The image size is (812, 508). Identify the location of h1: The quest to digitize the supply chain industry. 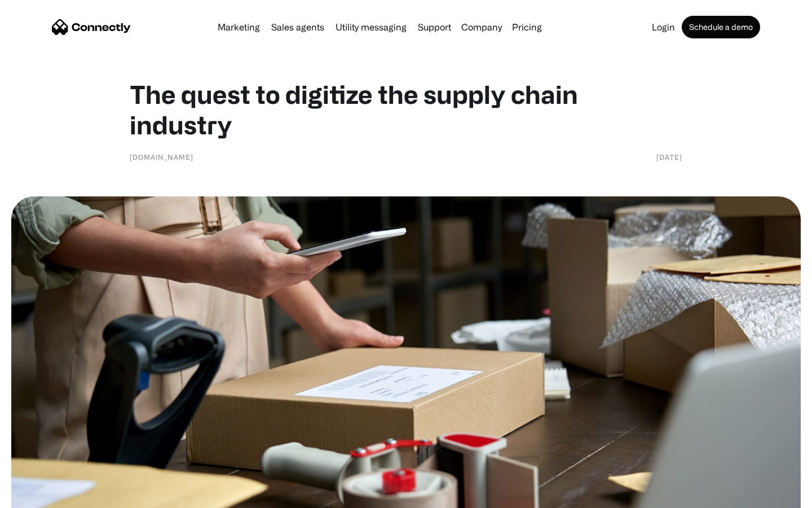
(406, 109).